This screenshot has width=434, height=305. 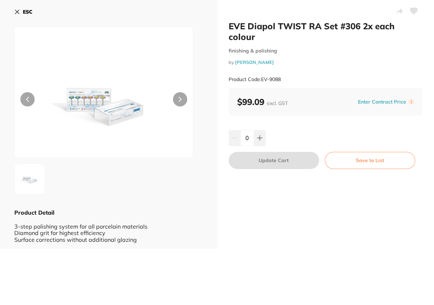 I want to click on button: Update Cart, so click(x=274, y=160).